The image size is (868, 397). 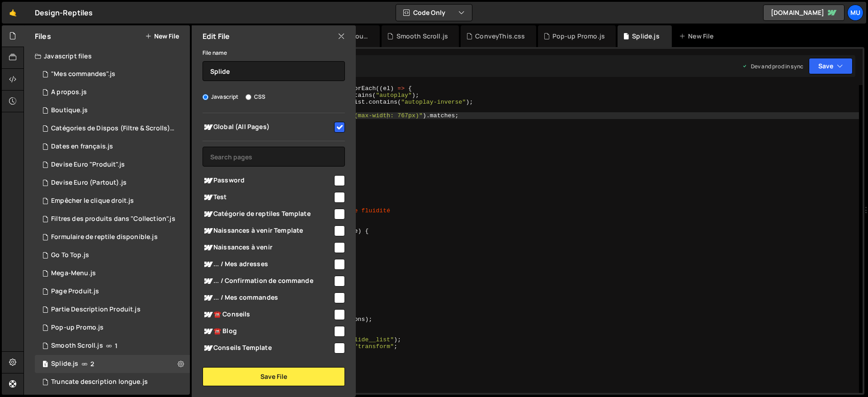 What do you see at coordinates (75, 291) in the screenshot?
I see `div: Page Produit.js` at bounding box center [75, 291].